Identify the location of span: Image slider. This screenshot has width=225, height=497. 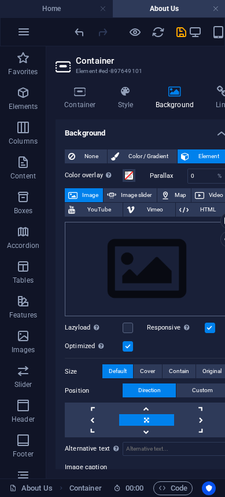
(136, 195).